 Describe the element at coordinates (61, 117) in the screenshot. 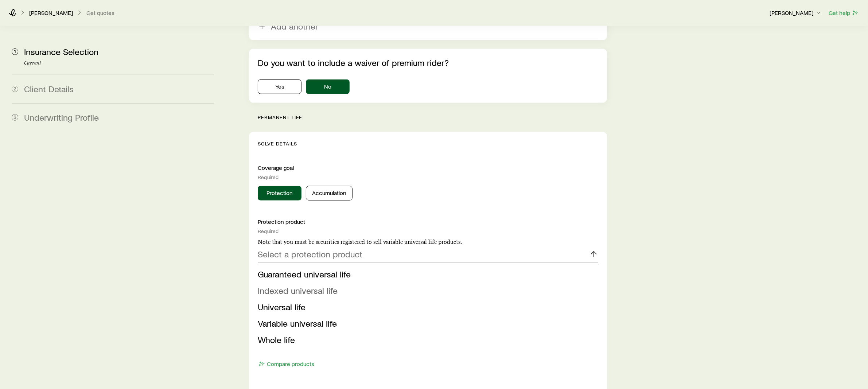

I see `span: Underwriting Profile` at that location.